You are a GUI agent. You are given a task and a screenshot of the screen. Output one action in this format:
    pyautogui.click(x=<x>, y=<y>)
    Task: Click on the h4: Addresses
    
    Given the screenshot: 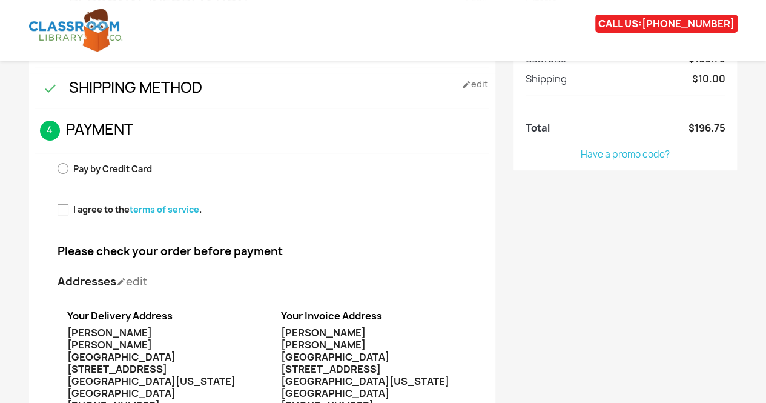 What is the action you would take?
    pyautogui.click(x=262, y=282)
    